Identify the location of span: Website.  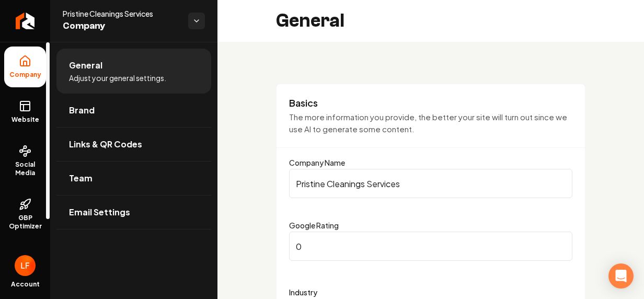
(25, 120).